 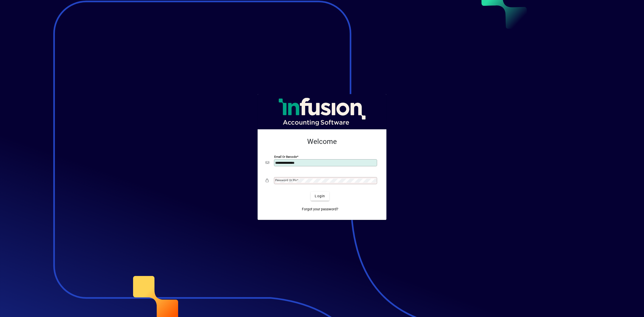 I want to click on button: Login, so click(x=320, y=196).